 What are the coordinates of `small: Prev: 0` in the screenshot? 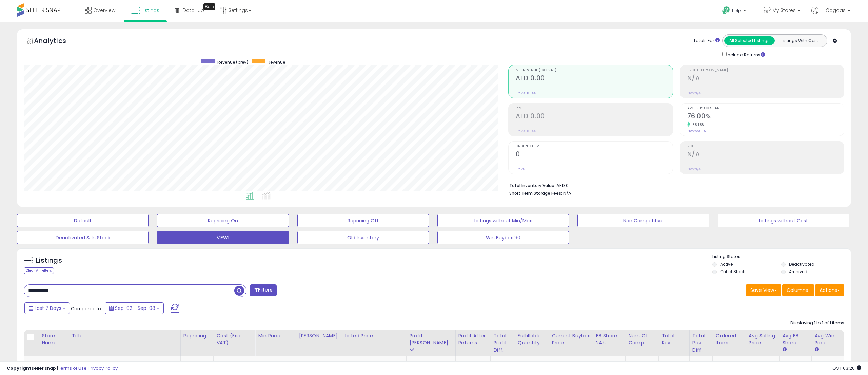 It's located at (521, 169).